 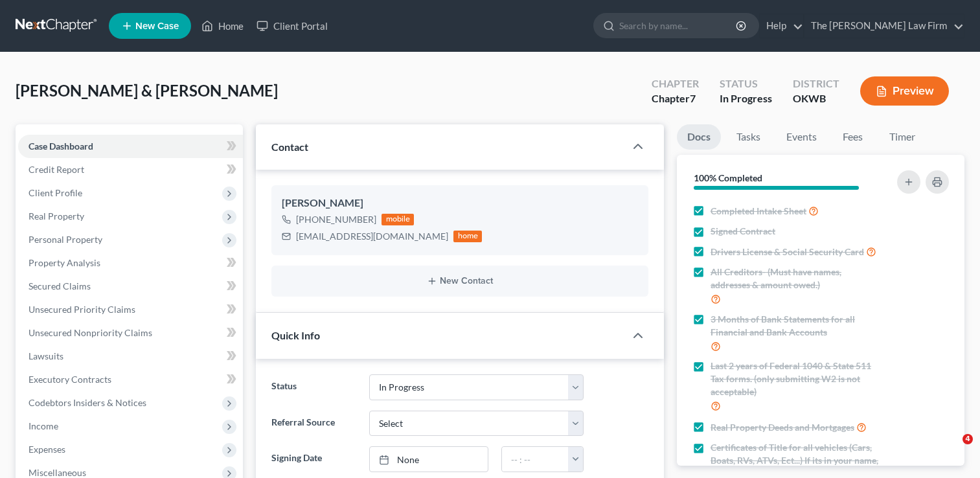 I want to click on span: Real Property Deeds and Mortgages, so click(x=783, y=428).